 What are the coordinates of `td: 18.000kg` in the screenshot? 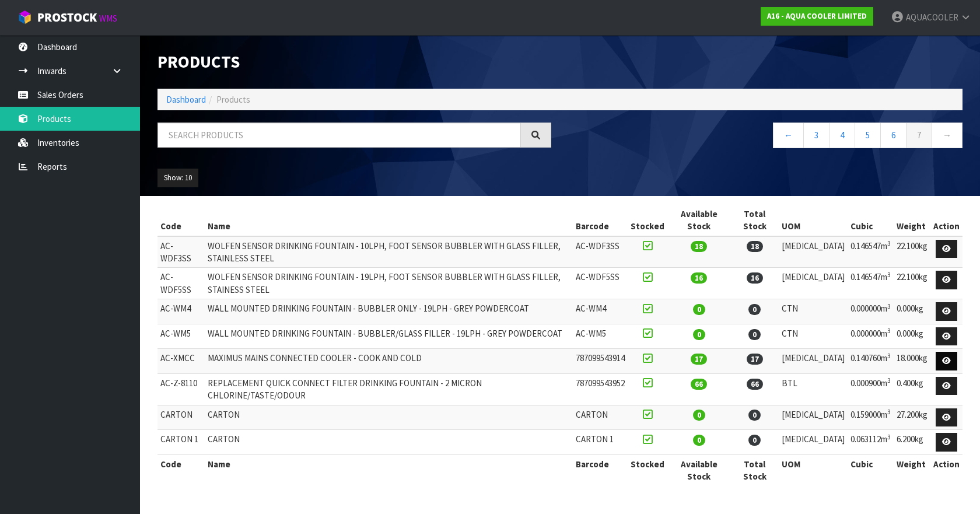 It's located at (912, 361).